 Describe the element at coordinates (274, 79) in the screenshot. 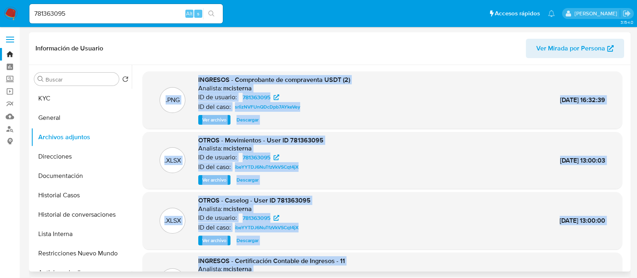

I see `span: INGRESOS - Comprobante de compraventa USDT (2)` at that location.